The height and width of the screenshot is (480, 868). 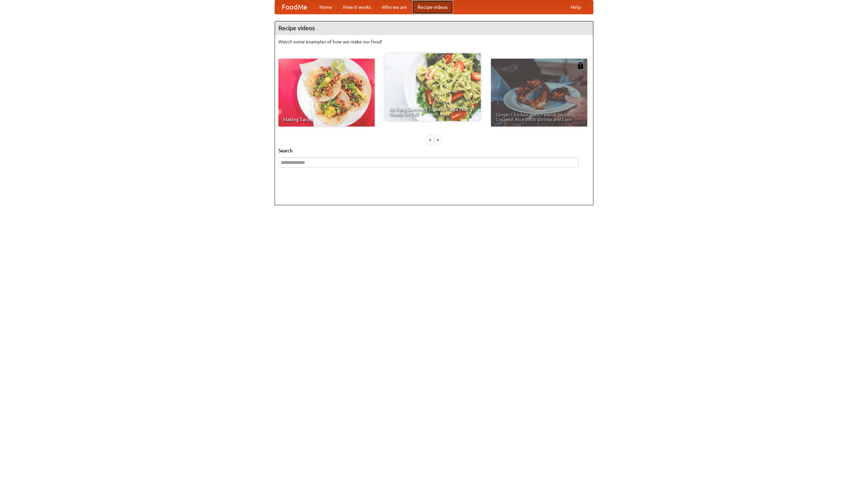 What do you see at coordinates (294, 7) in the screenshot?
I see `a: FoodMe` at bounding box center [294, 7].